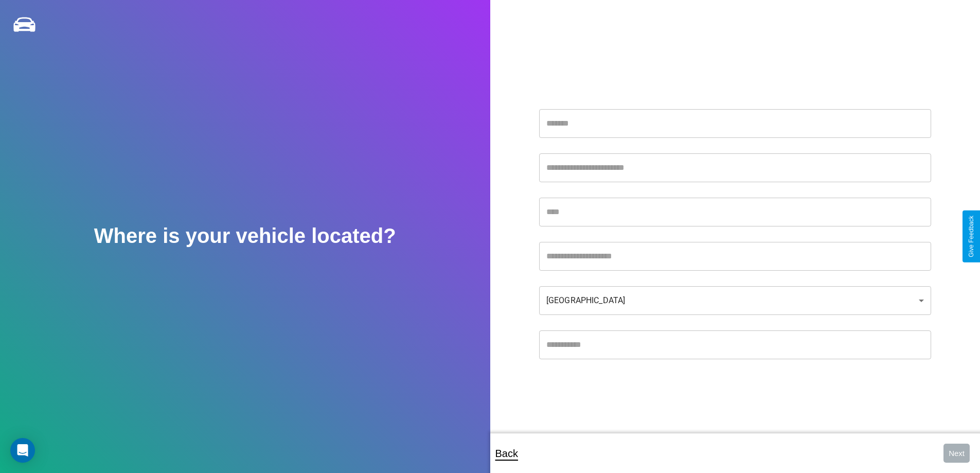 This screenshot has height=473, width=980. What do you see at coordinates (507, 454) in the screenshot?
I see `p: Back` at bounding box center [507, 454].